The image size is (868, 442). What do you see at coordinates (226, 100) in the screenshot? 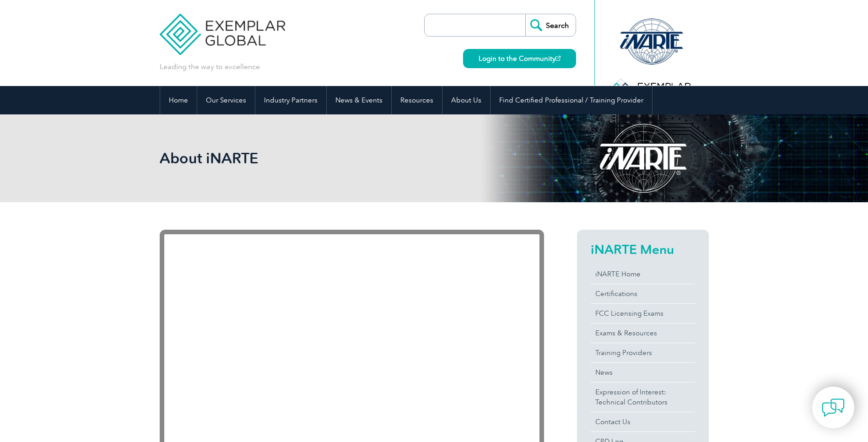
I see `a: Our Services` at bounding box center [226, 100].